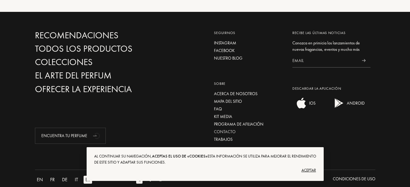 This screenshot has width=410, height=187. Describe the element at coordinates (249, 43) in the screenshot. I see `a: Instagram` at that location.